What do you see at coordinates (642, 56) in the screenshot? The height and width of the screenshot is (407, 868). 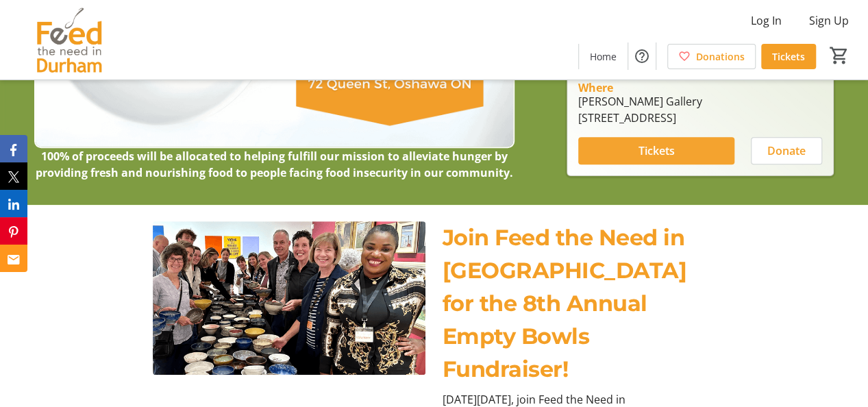 I see `button: Help` at bounding box center [642, 56].